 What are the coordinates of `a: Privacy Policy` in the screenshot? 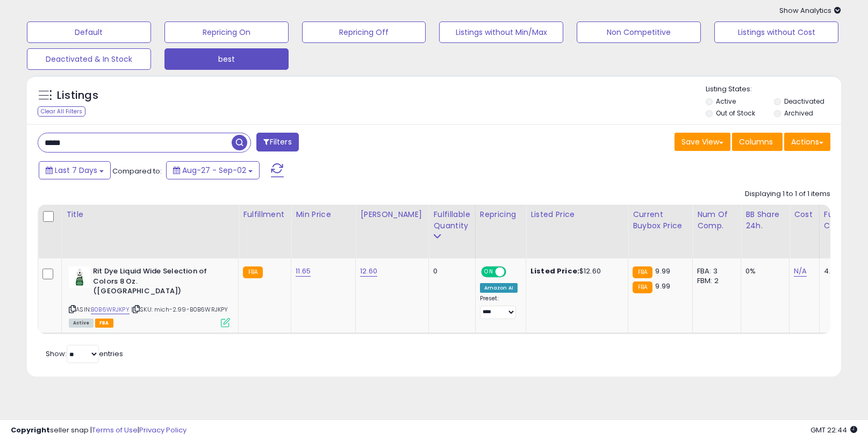 It's located at (163, 430).